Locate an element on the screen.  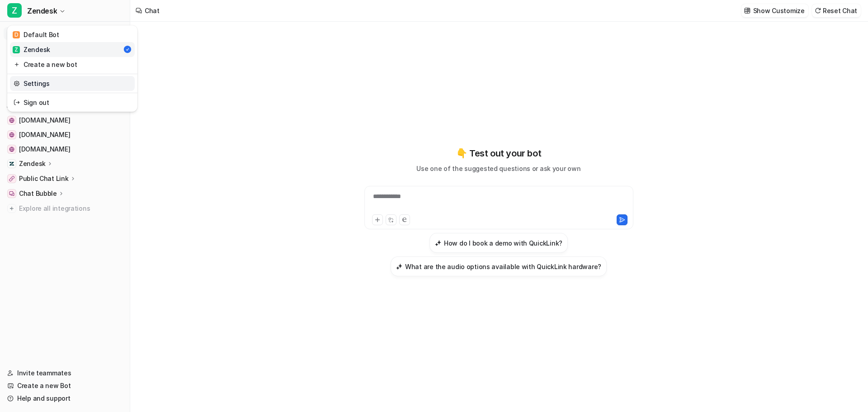
span: D is located at coordinates (16, 35).